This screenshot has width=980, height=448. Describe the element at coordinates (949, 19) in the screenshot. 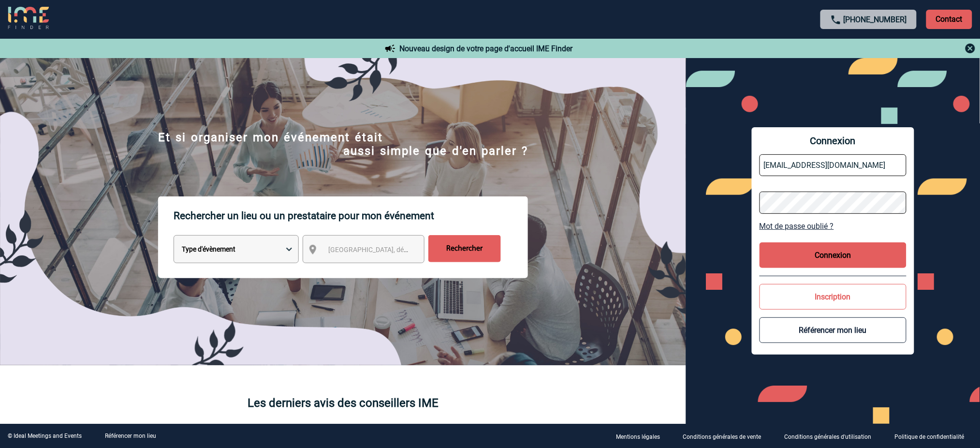

I see `p: Contact` at that location.